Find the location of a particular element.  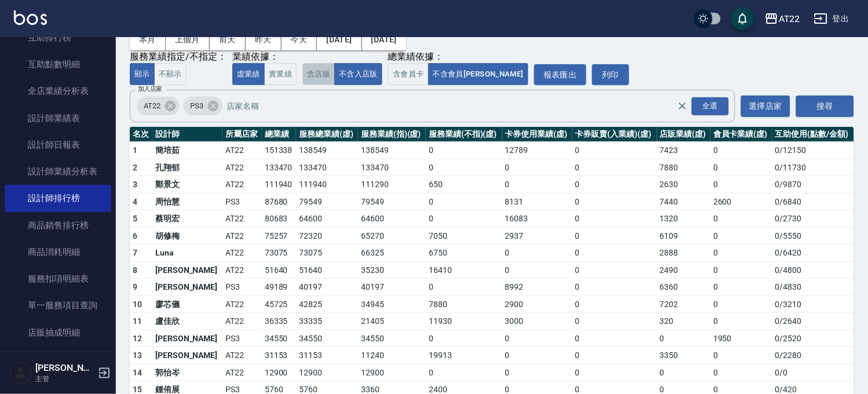

td: 簡培茹 is located at coordinates (187, 151).